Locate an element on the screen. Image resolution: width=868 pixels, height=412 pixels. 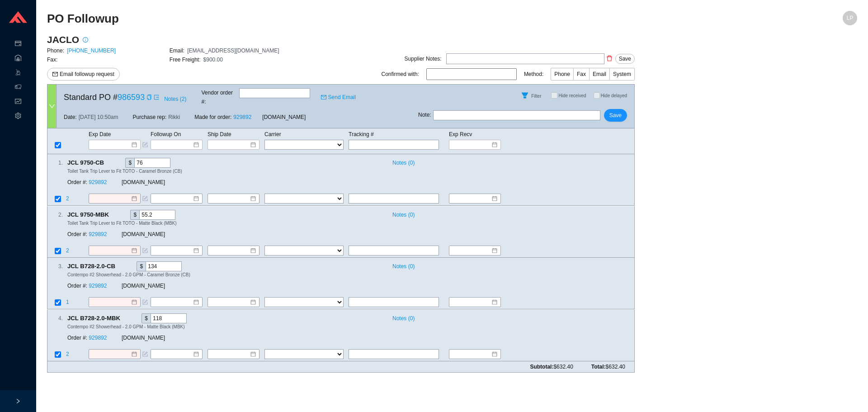
span: Exp Recv is located at coordinates (461, 134).